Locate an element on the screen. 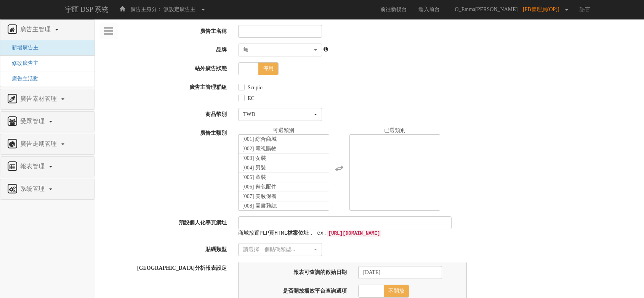  span: 廣告主身分： is located at coordinates (146, 9).